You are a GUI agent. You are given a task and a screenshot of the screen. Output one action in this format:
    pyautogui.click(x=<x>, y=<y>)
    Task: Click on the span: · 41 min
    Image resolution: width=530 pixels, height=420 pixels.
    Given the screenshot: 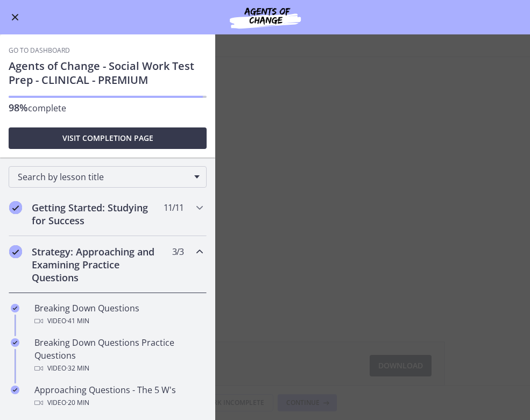 What is the action you would take?
    pyautogui.click(x=78, y=321)
    